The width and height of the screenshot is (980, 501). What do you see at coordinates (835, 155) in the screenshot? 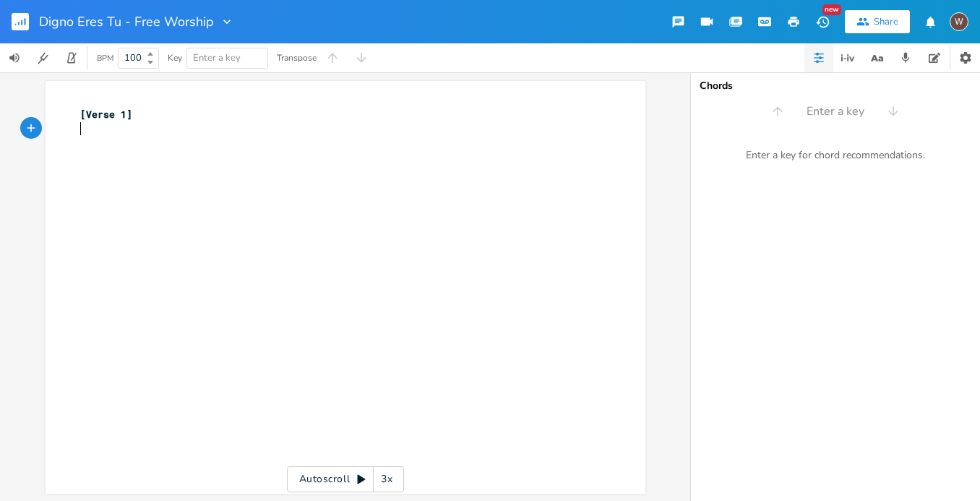
I see `div: Enter a key for chord recommendations.` at bounding box center [835, 155].